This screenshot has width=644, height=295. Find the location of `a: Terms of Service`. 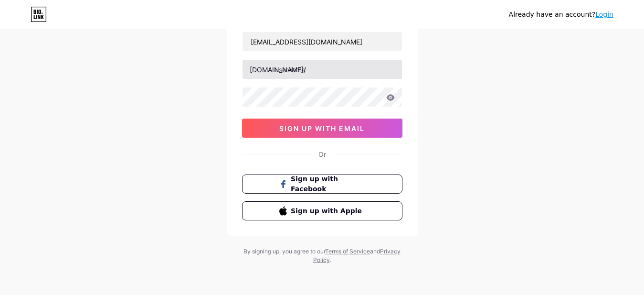

a: Terms of Service is located at coordinates (348, 251).